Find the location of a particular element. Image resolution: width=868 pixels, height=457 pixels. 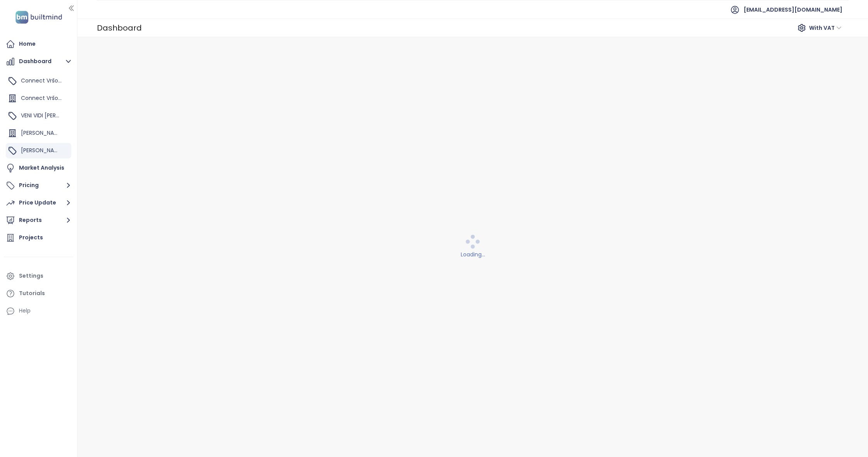

div: Tutorials is located at coordinates (32, 293).